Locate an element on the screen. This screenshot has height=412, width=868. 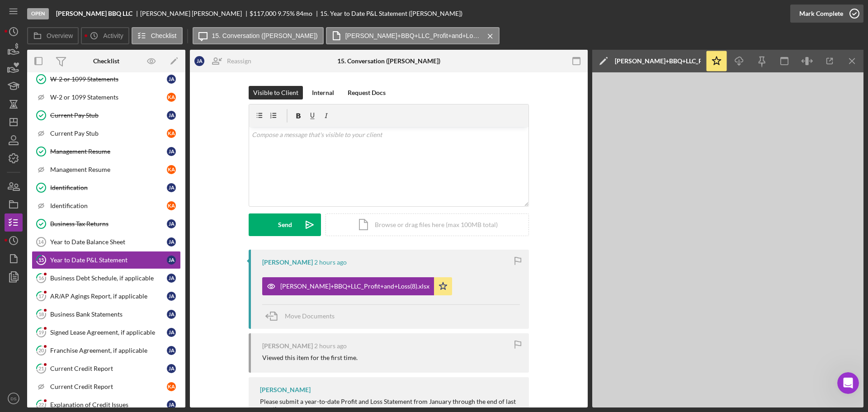
text: DS is located at coordinates (13, 398).